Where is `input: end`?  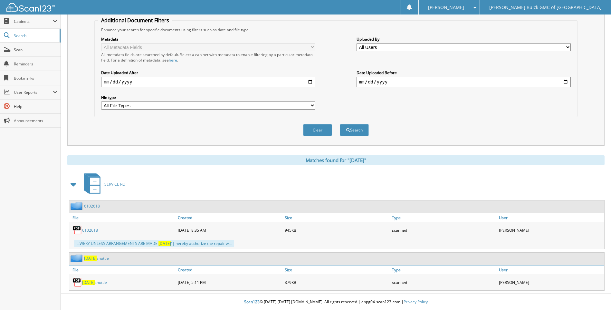
input: end is located at coordinates (463, 82).